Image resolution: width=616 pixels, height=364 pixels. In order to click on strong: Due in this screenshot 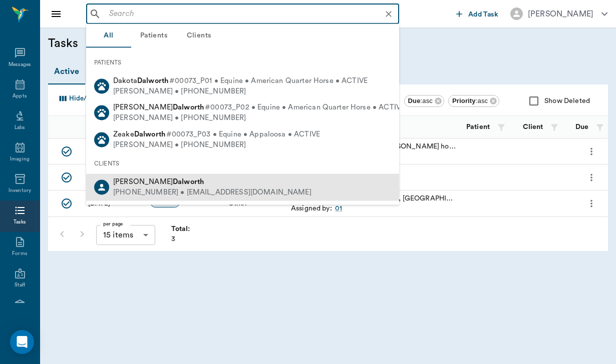, I will do `click(581, 127)`.